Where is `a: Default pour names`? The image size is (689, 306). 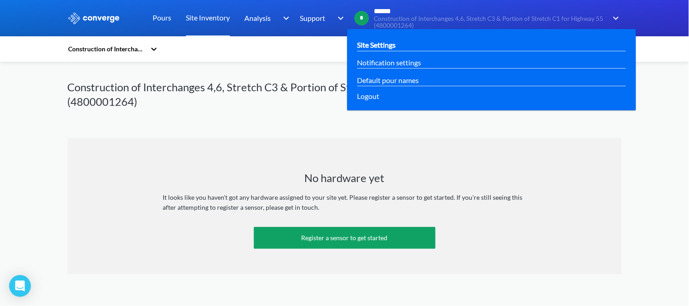 a: Default pour names is located at coordinates (388, 80).